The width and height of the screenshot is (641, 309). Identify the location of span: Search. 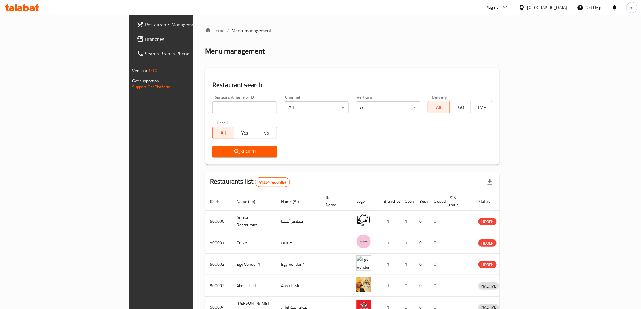
(245, 152).